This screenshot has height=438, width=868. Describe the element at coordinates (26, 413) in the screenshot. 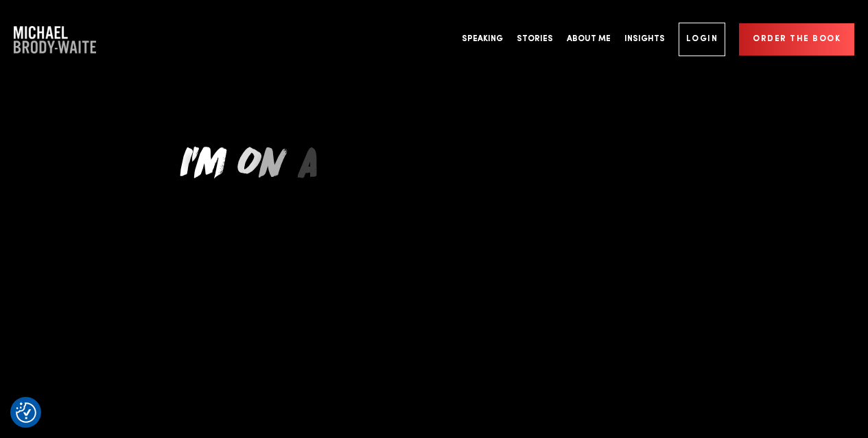

I see `img: Revisit consent button` at that location.